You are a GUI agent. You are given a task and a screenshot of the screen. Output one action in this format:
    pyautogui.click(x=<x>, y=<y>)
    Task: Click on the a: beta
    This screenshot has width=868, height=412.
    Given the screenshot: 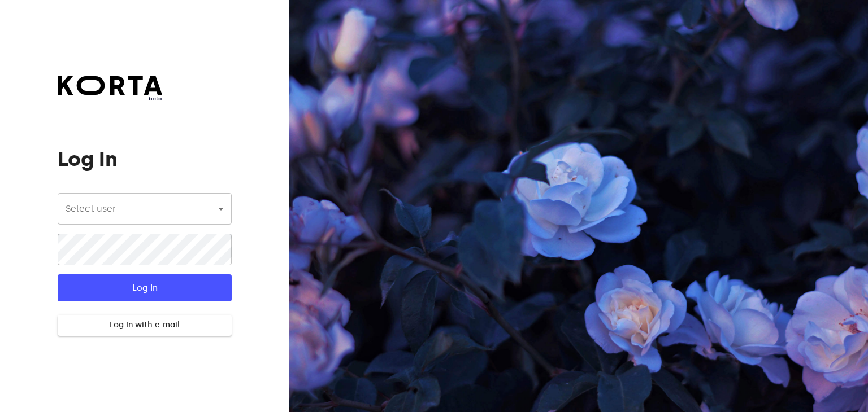 What is the action you would take?
    pyautogui.click(x=109, y=89)
    